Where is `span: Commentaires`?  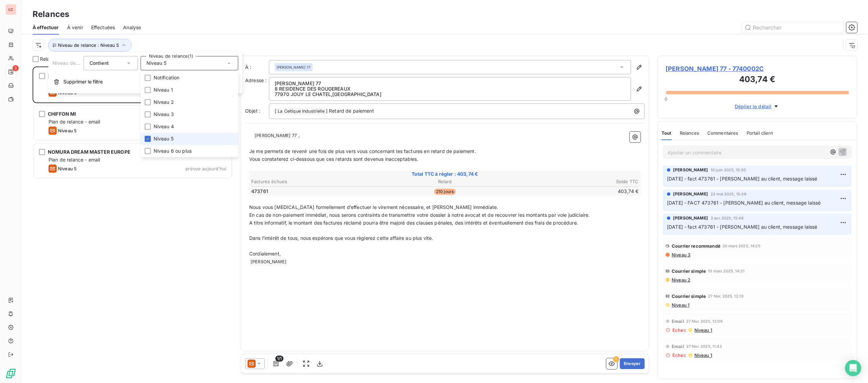
span: Commentaires is located at coordinates (723, 133).